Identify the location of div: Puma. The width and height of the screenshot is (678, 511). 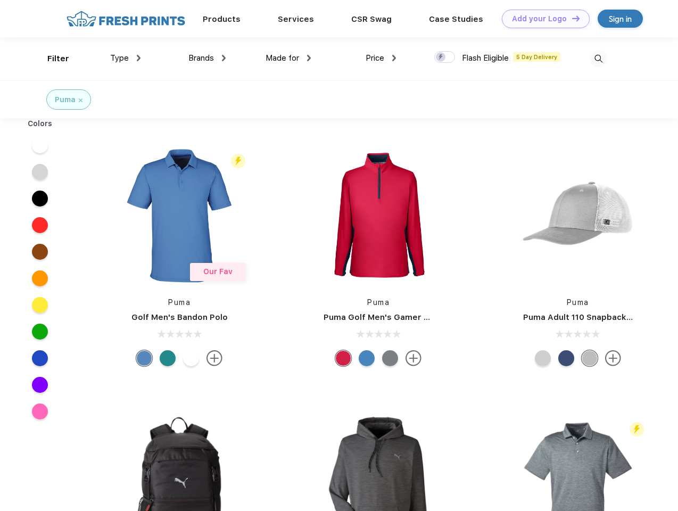
(65, 99).